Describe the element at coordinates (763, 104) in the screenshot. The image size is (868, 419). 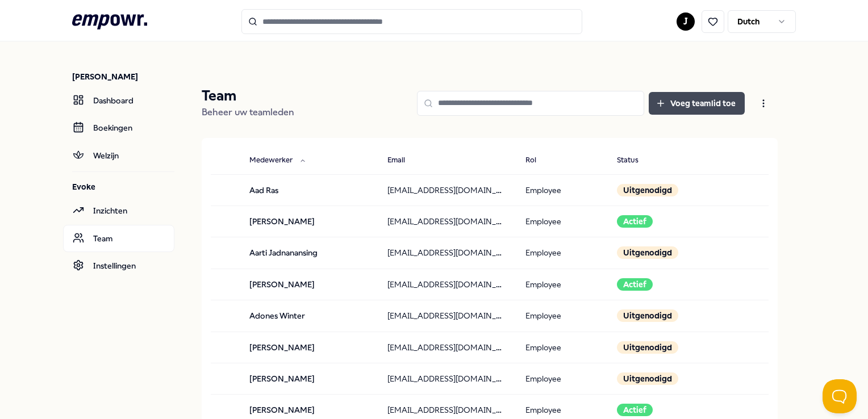
I see `button: Open menu` at that location.